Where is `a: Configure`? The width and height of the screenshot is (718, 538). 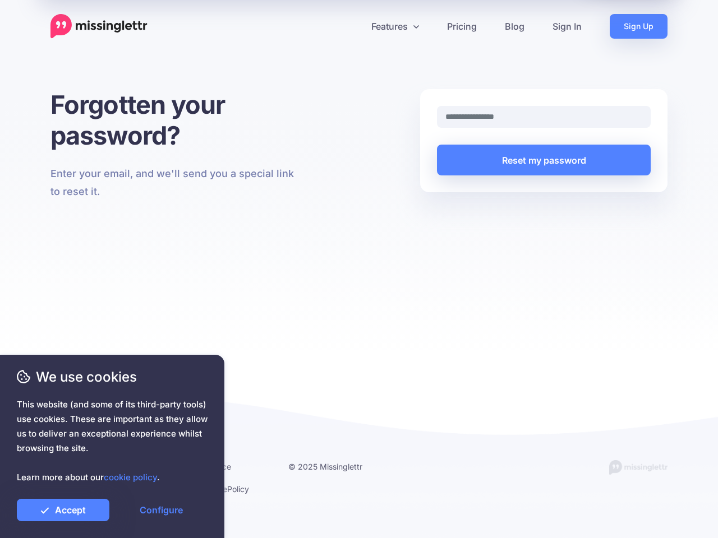
a: Configure is located at coordinates (161, 510).